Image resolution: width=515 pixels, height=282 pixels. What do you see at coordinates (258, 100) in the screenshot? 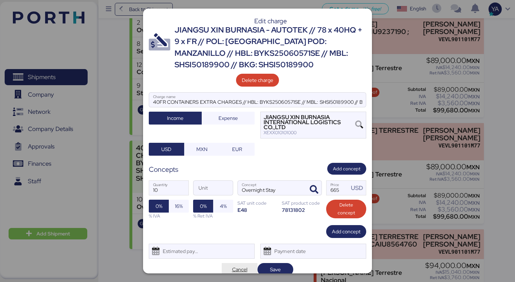
I see `input: Charge name` at bounding box center [258, 100].